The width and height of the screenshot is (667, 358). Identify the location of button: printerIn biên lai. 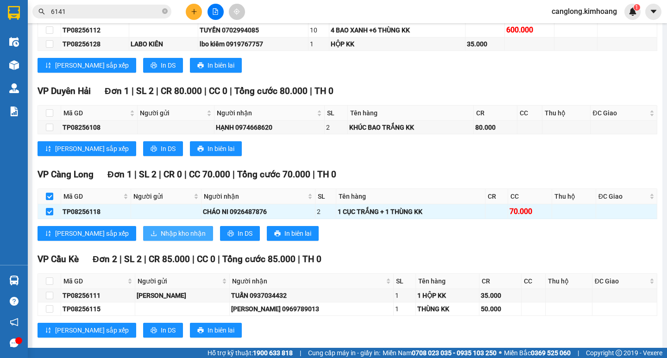
(293, 233).